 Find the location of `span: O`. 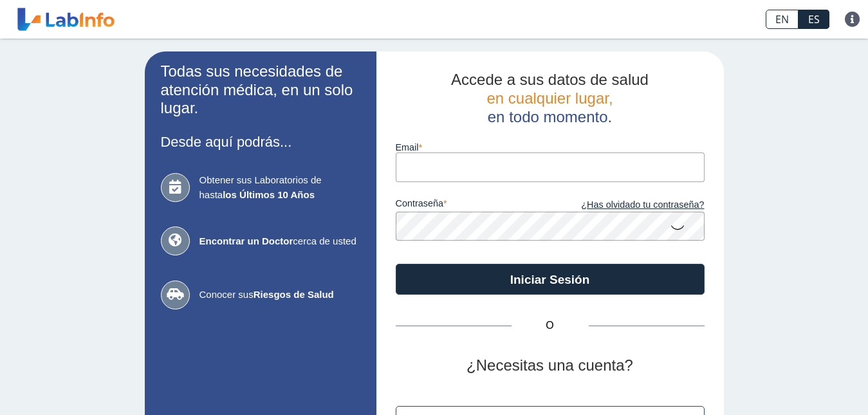

span: O is located at coordinates (550, 325).